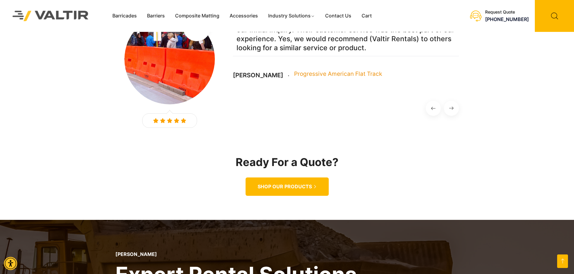 The width and height of the screenshot is (574, 274). Describe the element at coordinates (197, 16) in the screenshot. I see `a: Composite Matting` at that location.